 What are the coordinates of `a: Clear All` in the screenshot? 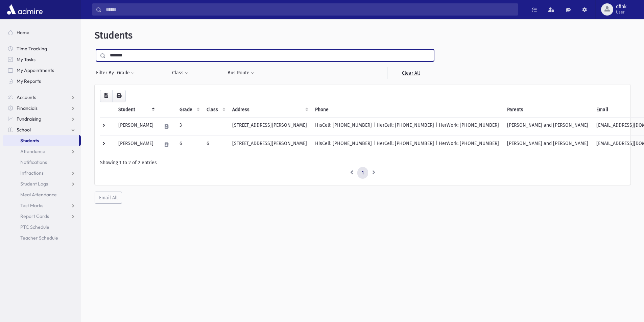 It's located at (410, 73).